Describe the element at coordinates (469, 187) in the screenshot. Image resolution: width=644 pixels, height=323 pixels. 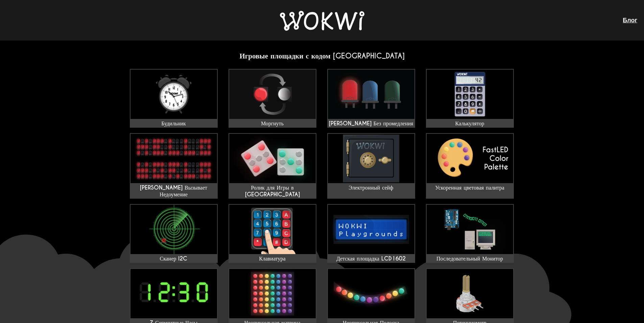
I see `ya-tr-span: Ускоренная цветовая палитра` at that location.